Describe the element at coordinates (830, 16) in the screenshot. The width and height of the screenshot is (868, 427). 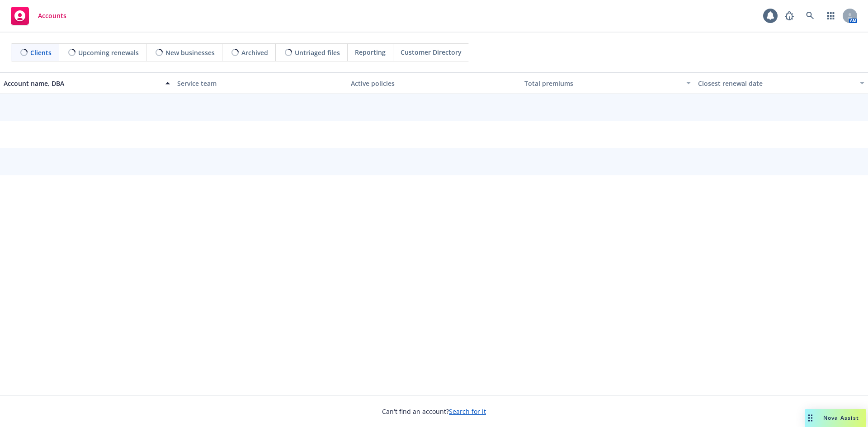
I see `a: Switch app` at that location.